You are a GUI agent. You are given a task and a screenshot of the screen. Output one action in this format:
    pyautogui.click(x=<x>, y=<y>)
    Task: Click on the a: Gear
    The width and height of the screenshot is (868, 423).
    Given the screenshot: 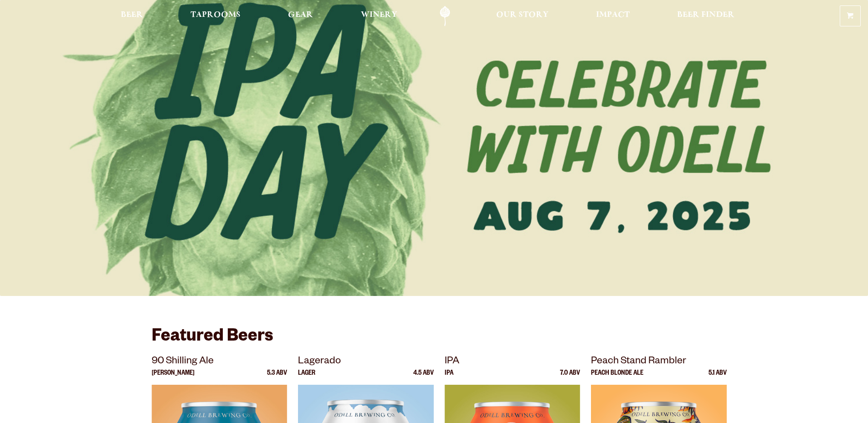 What is the action you would take?
    pyautogui.click(x=300, y=16)
    